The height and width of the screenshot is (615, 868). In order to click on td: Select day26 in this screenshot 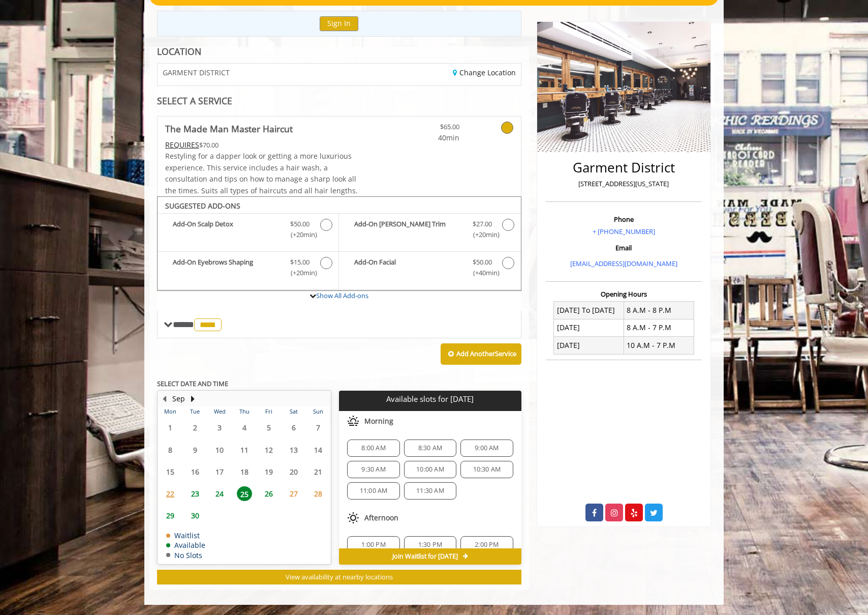, I will do `click(269, 493)`.